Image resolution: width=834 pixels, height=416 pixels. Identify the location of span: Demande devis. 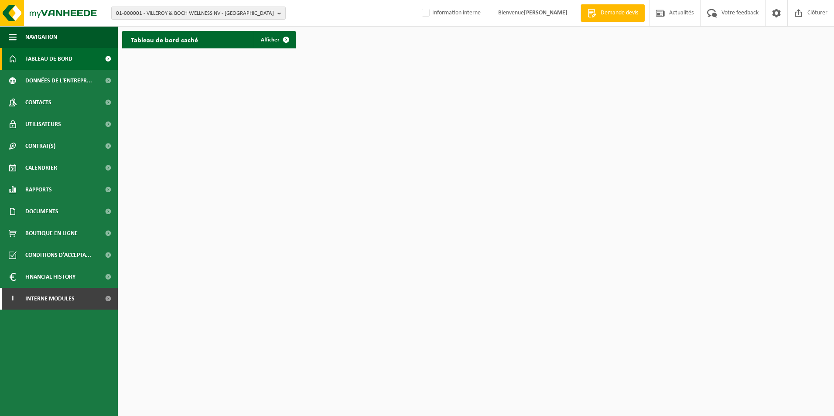
(620, 13).